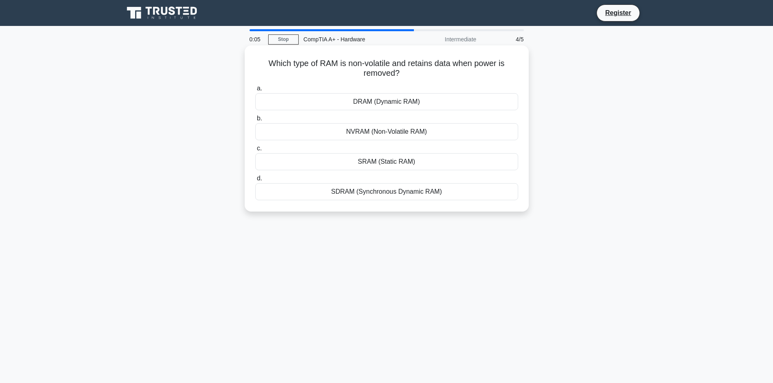 The image size is (773, 383). What do you see at coordinates (259, 118) in the screenshot?
I see `span: b.` at bounding box center [259, 118].